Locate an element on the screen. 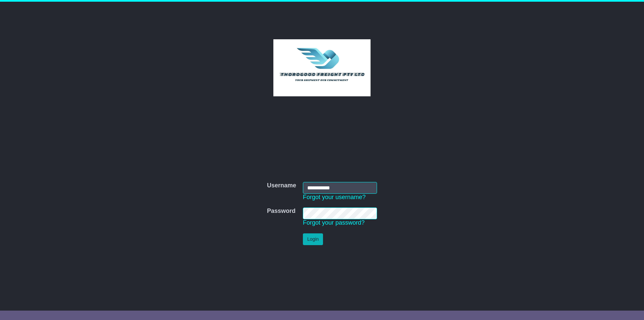  button: Login is located at coordinates (313, 239).